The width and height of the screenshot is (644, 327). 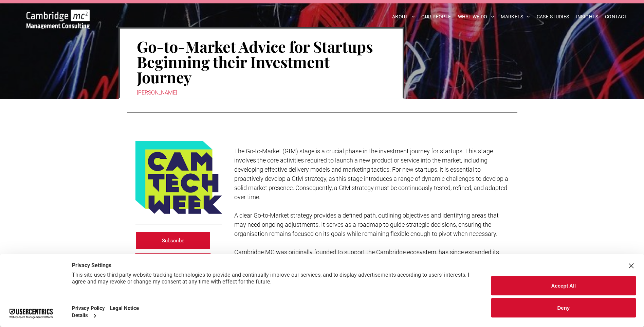 I want to click on a: MARKETS, so click(x=515, y=17).